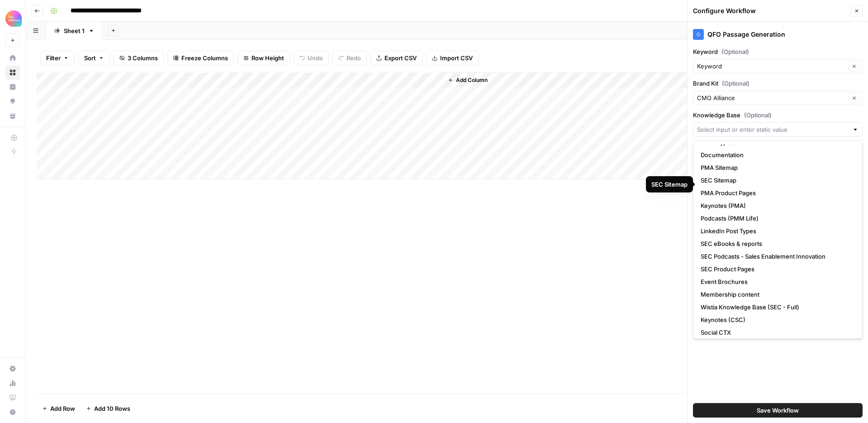 The height and width of the screenshot is (423, 868). I want to click on span: Sort, so click(90, 58).